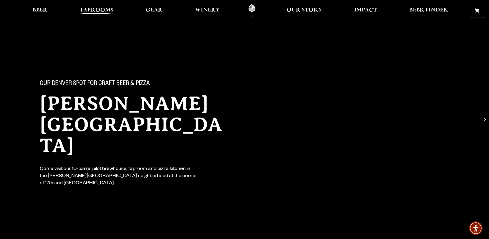 The height and width of the screenshot is (239, 489). I want to click on span: Gear, so click(154, 10).